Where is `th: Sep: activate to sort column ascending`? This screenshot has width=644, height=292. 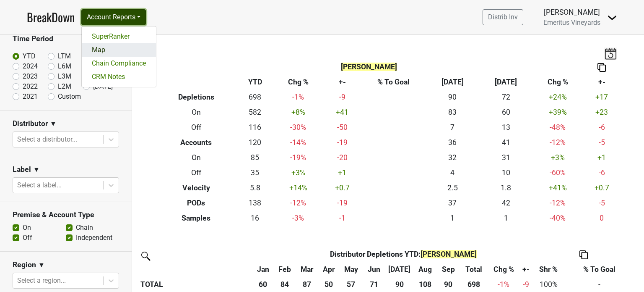 th: Sep: activate to sort column ascending is located at coordinates (449, 269).